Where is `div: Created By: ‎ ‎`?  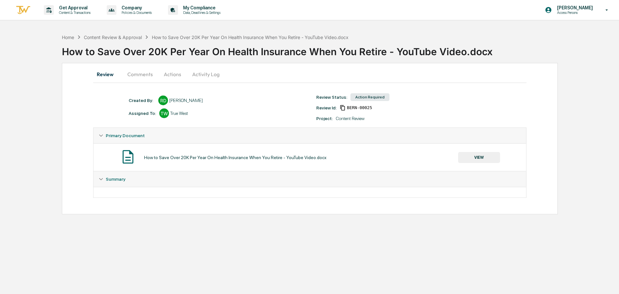
div: Created By: ‎ ‎ is located at coordinates (142, 100).